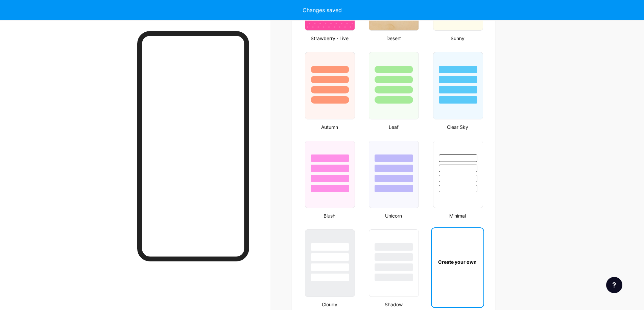 The image size is (644, 310). What do you see at coordinates (457, 216) in the screenshot?
I see `div: Minimal` at bounding box center [457, 216].